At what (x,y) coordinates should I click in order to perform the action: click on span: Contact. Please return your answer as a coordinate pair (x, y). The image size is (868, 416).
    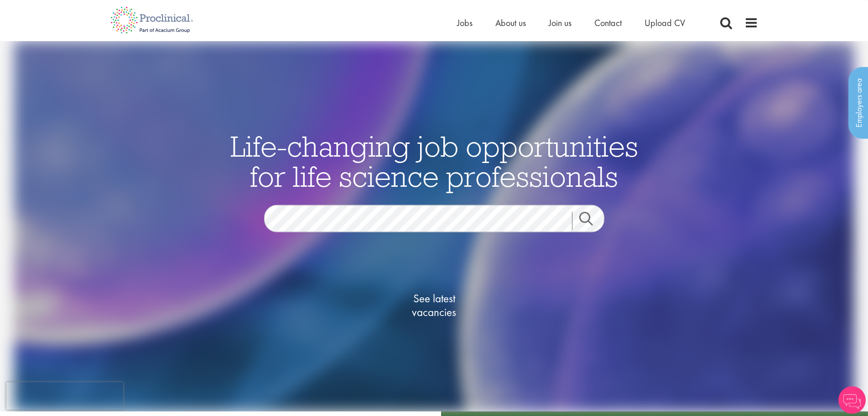
    Looking at the image, I should click on (608, 23).